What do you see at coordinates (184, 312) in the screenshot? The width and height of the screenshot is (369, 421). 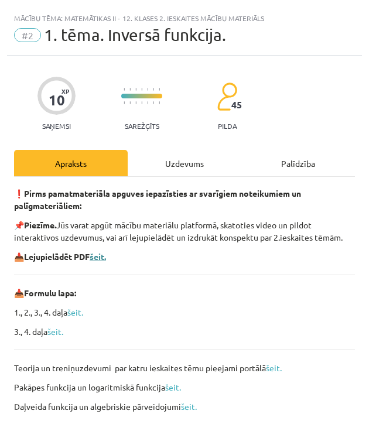 I see `p: 1., 2., 3., 4. daļa` at bounding box center [184, 312].